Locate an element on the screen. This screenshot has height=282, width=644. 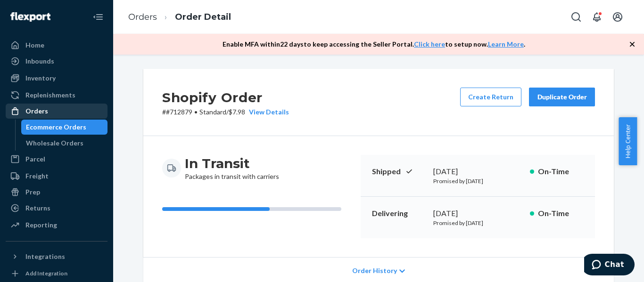
h3: In Transit is located at coordinates (232, 163).